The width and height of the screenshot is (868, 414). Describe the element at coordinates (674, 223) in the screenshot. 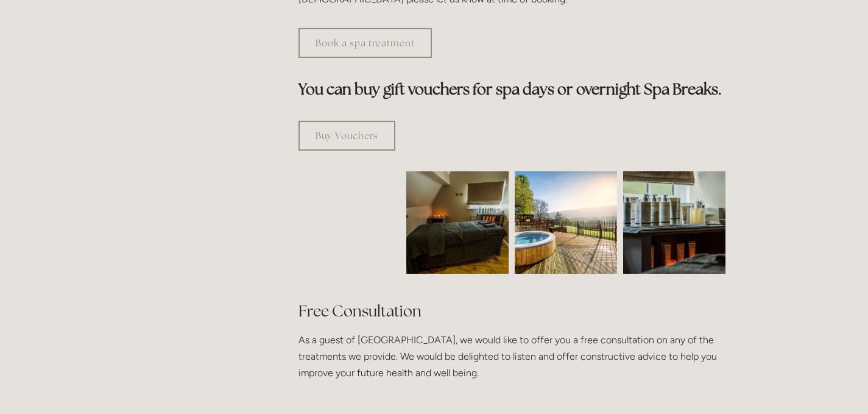

I see `img: Body creams in the spa room, Losehill House Hotel and Spa` at that location.